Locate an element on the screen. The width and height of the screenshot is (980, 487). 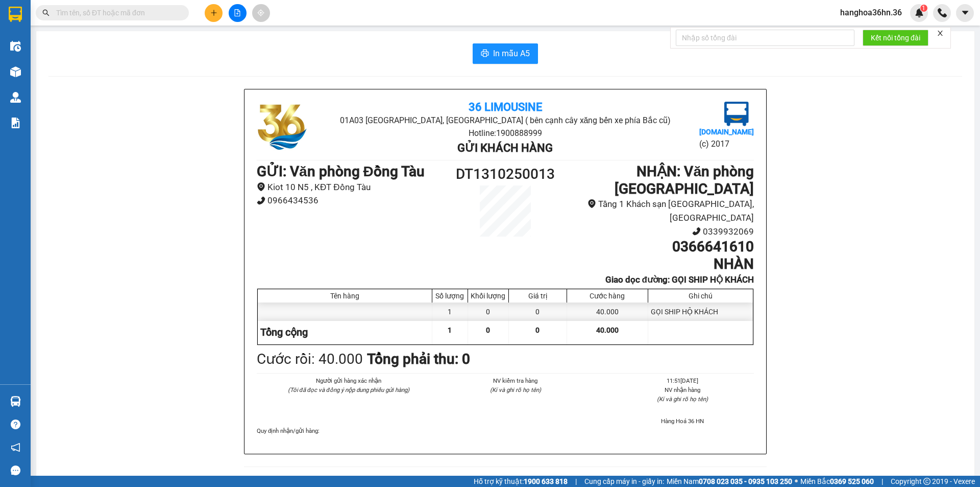
span: Kết nối tổng đài is located at coordinates (895, 38).